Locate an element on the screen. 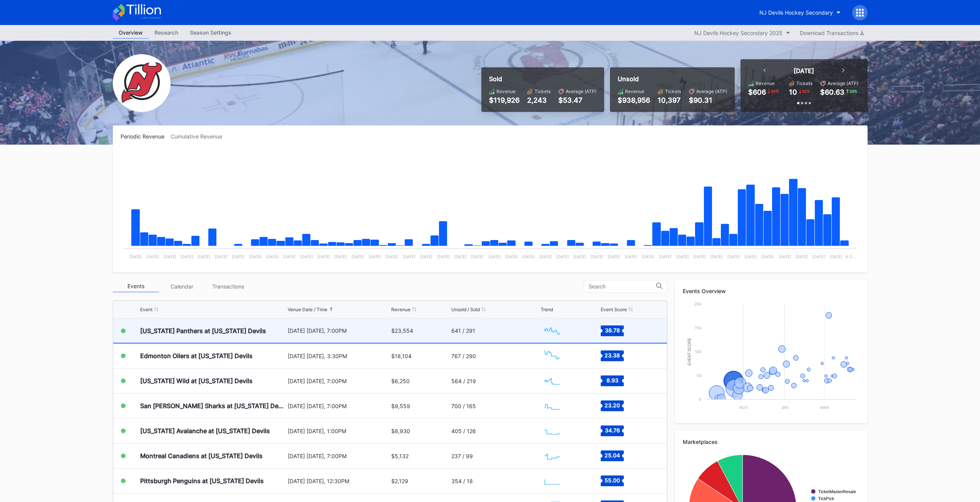  div: Marketplaces is located at coordinates (772, 442).